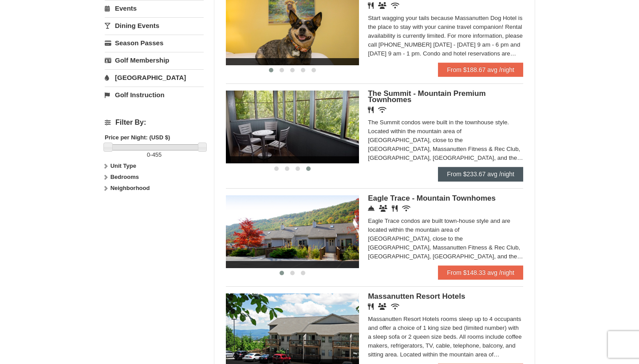  What do you see at coordinates (371, 208) in the screenshot?
I see `i: Concierge Desk` at bounding box center [371, 208].